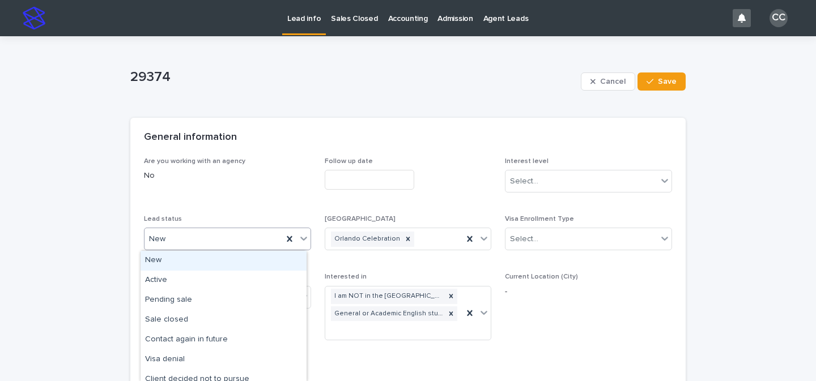 This screenshot has width=816, height=381. What do you see at coordinates (34, 18) in the screenshot?
I see `img: stacker-logo-s-only.png` at bounding box center [34, 18].